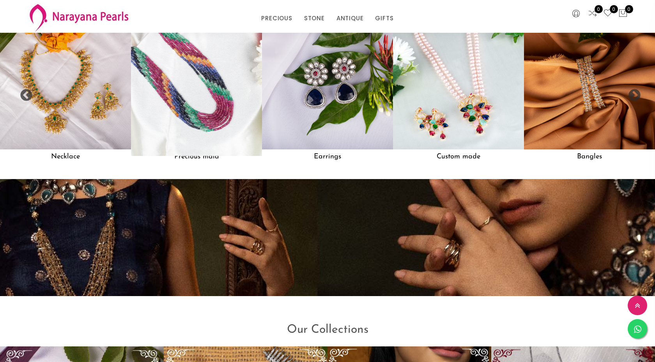  Describe the element at coordinates (384, 18) in the screenshot. I see `a: GIFTS` at that location.